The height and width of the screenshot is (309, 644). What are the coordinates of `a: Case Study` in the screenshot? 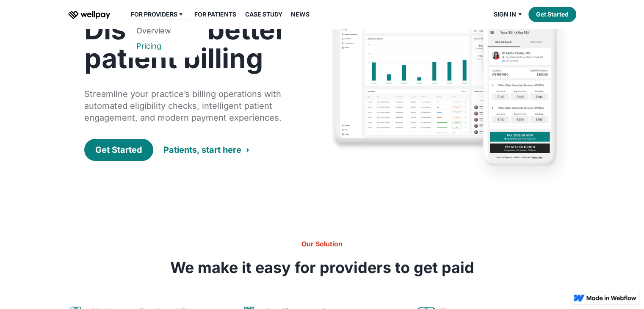 It's located at (264, 14).